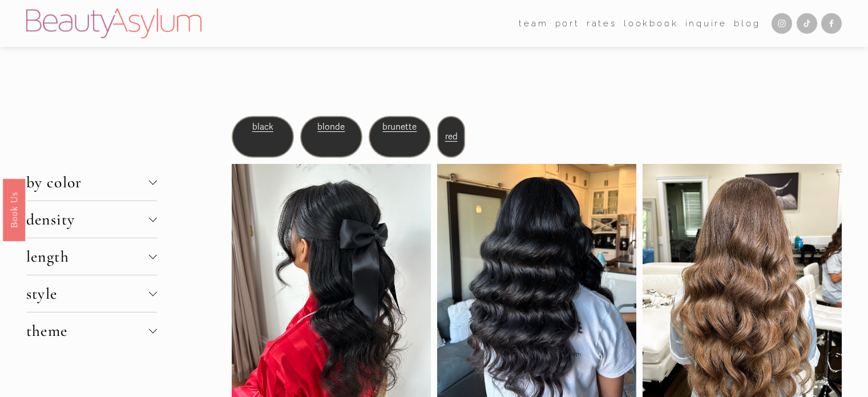 The image size is (868, 397). I want to click on button: theme, so click(91, 331).